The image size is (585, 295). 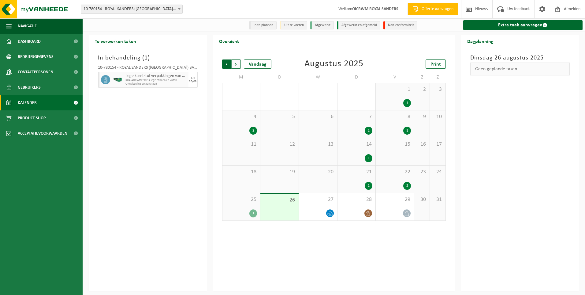 I want to click on div: DI, so click(x=193, y=78).